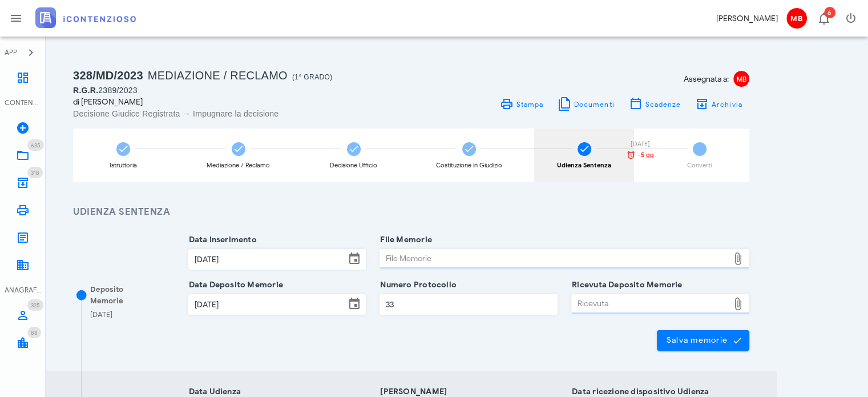  I want to click on label: Ricevuta Deposito Memorie, so click(625, 284).